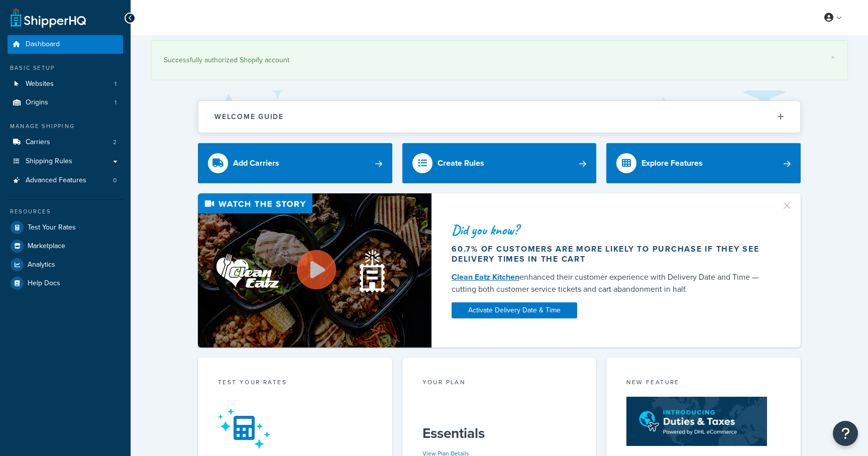 The height and width of the screenshot is (456, 868). What do you see at coordinates (499, 434) in the screenshot?
I see `h5: Essentials` at bounding box center [499, 434].